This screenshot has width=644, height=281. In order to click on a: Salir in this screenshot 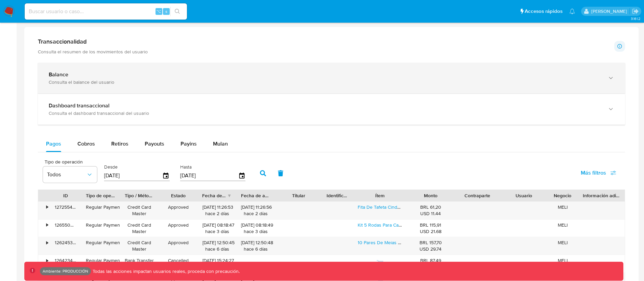, I will do `click(636, 11)`.